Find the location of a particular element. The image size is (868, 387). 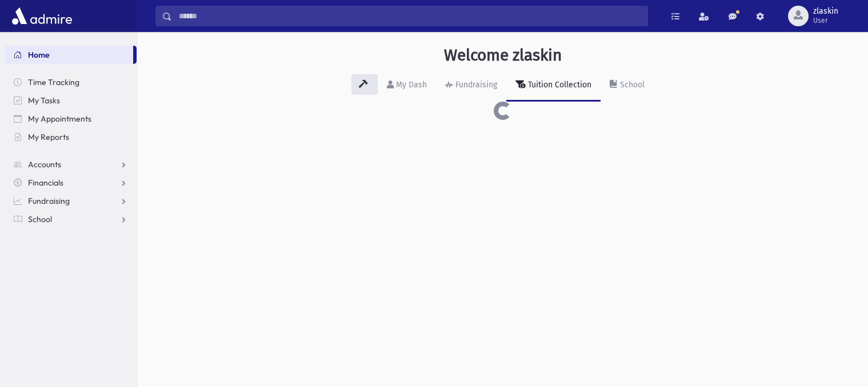

span: My Reports is located at coordinates (49, 137).